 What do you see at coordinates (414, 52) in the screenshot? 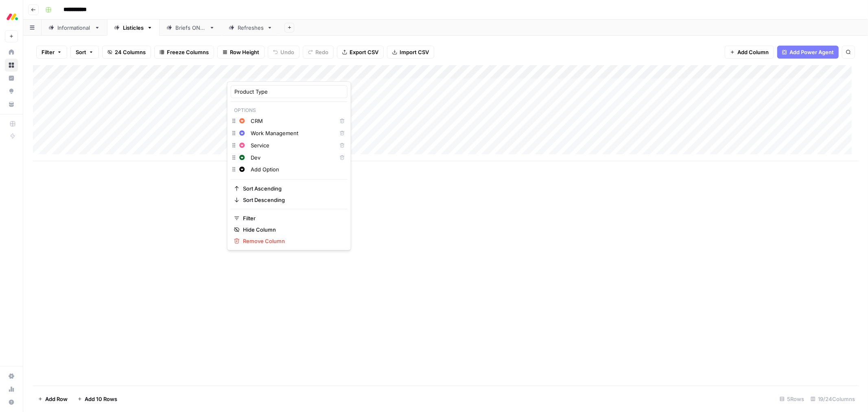
I see `span: Import CSV` at bounding box center [414, 52].